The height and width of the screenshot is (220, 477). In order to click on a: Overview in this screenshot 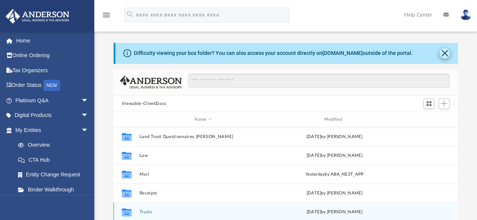, I will do `click(55, 145)`.